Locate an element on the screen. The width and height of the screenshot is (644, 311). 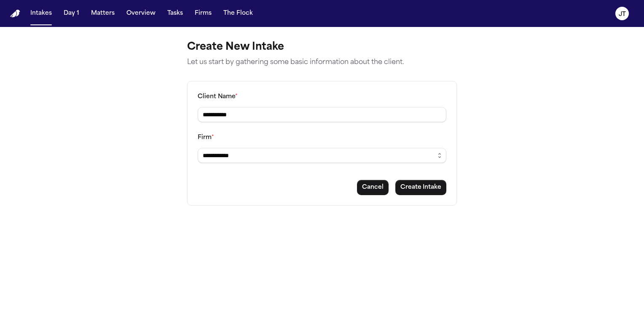
img: Finch Logo is located at coordinates (16, 14).